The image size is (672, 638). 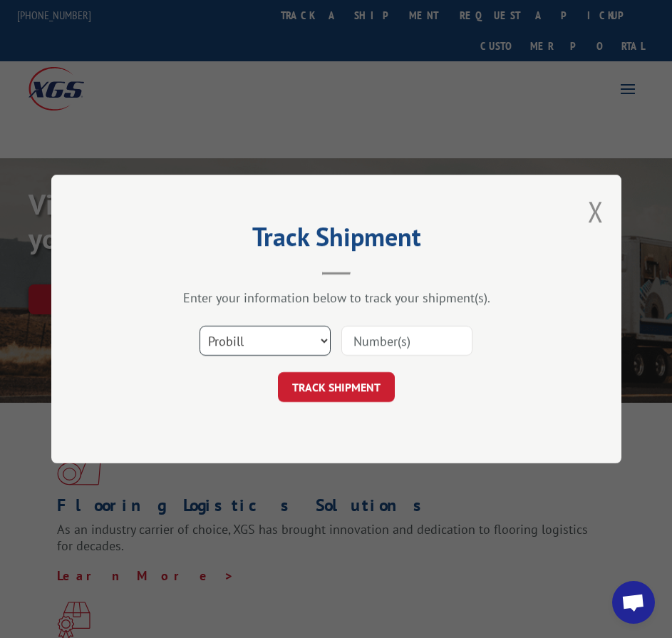 What do you see at coordinates (336, 297) in the screenshot?
I see `div: Enter your information below to track your shipment(s).` at bounding box center [336, 297].